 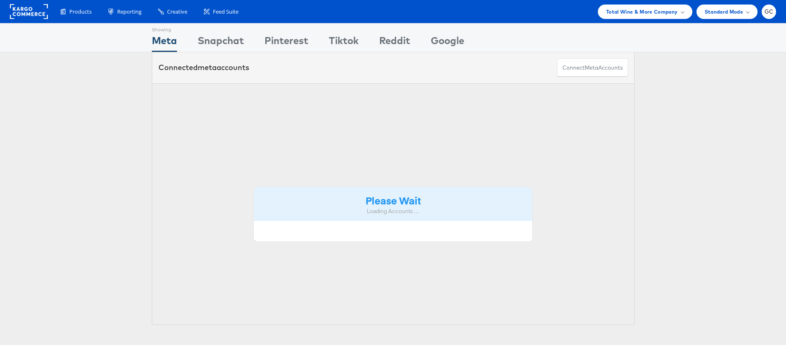 I want to click on span: Products, so click(x=80, y=12).